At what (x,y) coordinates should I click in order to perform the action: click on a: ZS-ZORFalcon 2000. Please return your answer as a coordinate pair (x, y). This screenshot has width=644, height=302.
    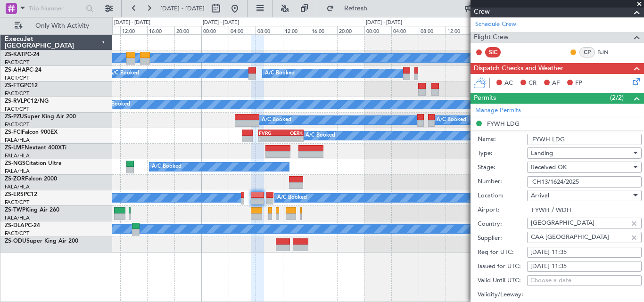
    Looking at the image, I should click on (30, 179).